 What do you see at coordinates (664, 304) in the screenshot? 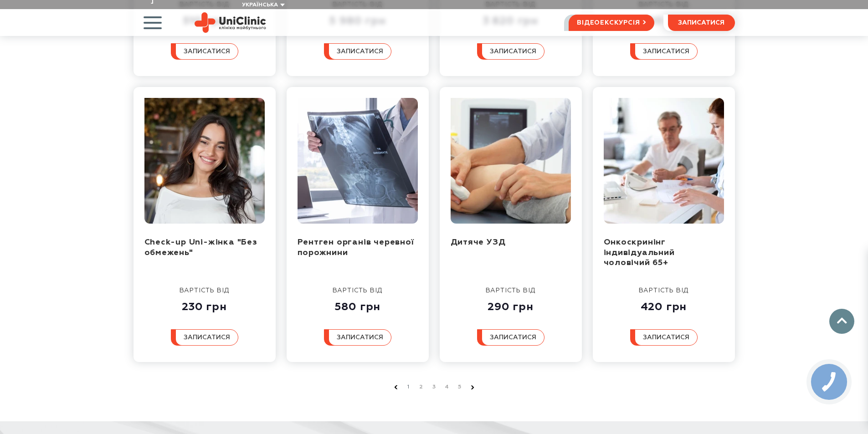
I see `div: 420 грн` at bounding box center [664, 304].